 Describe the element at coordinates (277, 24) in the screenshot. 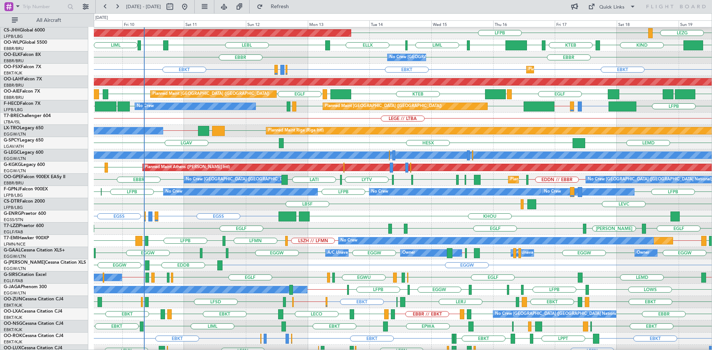

I see `div: Sun 12` at that location.